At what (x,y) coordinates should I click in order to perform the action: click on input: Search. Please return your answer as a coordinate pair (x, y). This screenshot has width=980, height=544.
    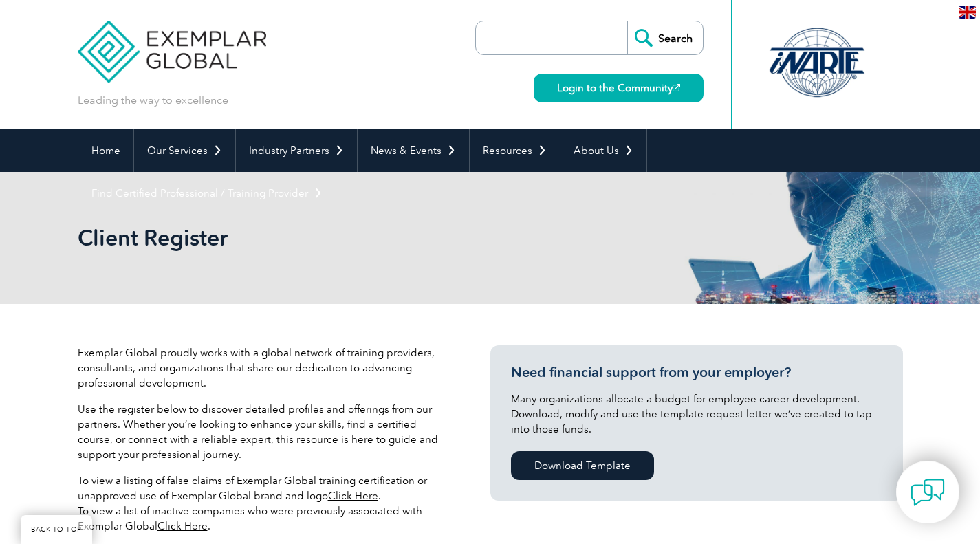
    Looking at the image, I should click on (665, 38).